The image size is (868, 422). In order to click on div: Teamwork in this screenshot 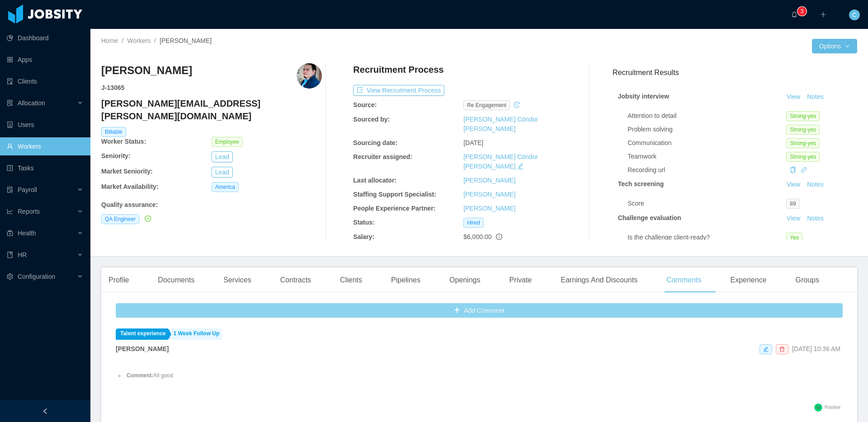, I will do `click(707, 156)`.